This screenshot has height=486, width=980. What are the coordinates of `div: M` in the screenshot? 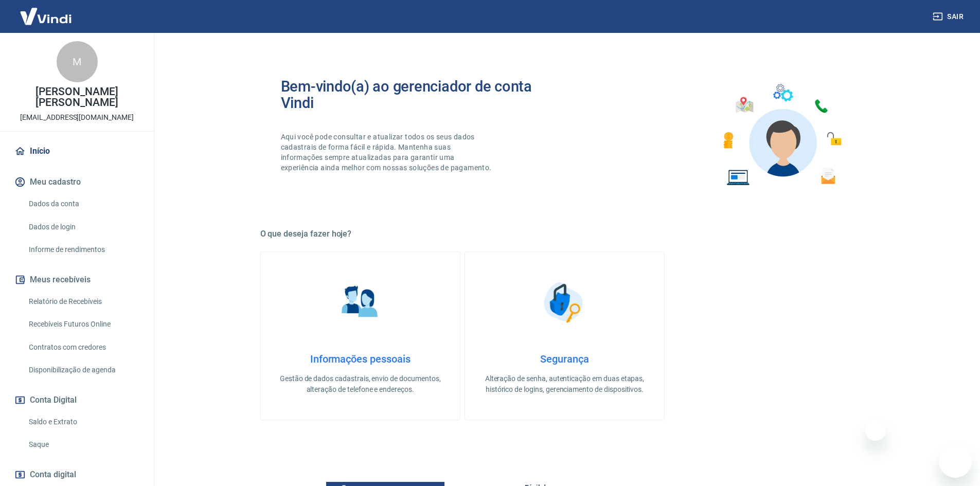 It's located at (77, 62).